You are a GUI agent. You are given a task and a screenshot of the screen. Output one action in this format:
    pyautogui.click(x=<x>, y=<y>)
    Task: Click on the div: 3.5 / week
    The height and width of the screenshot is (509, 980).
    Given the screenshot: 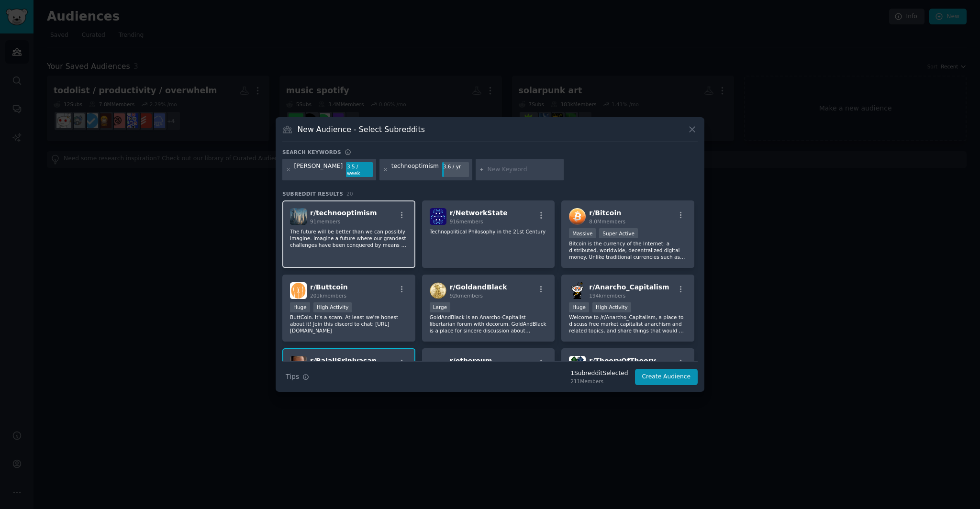 What is the action you would take?
    pyautogui.click(x=359, y=170)
    